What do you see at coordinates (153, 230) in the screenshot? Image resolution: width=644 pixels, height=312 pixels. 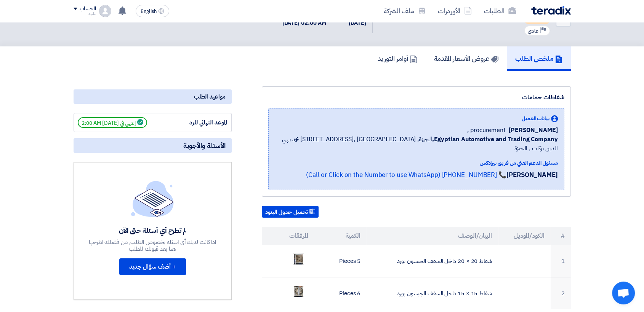 I see `div: لم تطرح أي أسئلة حتى الآن` at bounding box center [153, 230].